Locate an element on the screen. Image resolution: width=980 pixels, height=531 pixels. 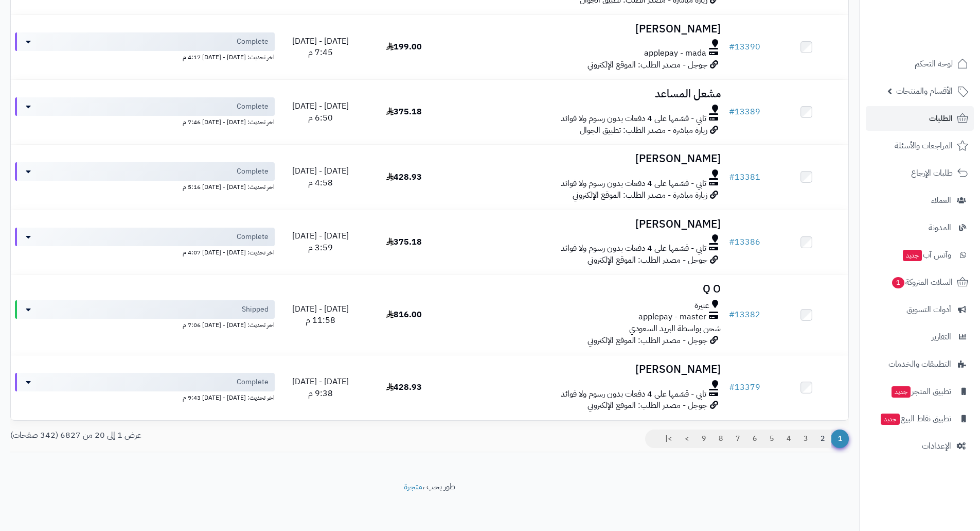
a: العملاء is located at coordinates (920, 200).